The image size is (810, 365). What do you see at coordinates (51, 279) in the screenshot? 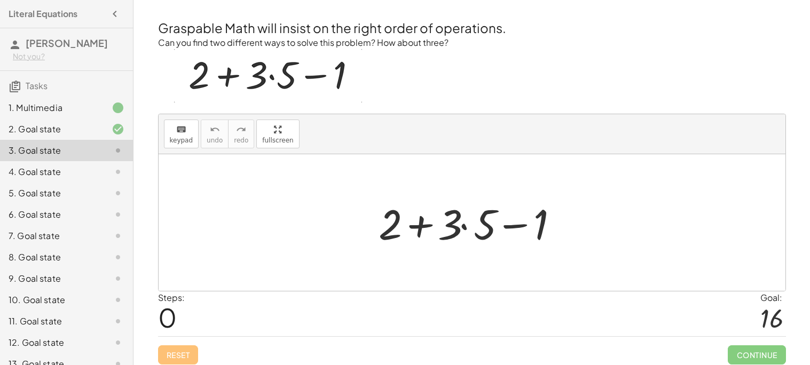
I see `div: 9. Goal state` at bounding box center [51, 279].